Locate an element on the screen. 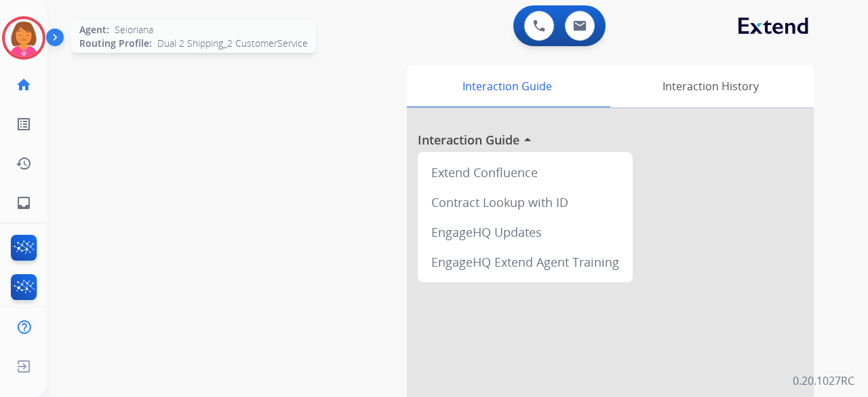 Image resolution: width=868 pixels, height=397 pixels. mat-icon: inbox is located at coordinates (24, 203).